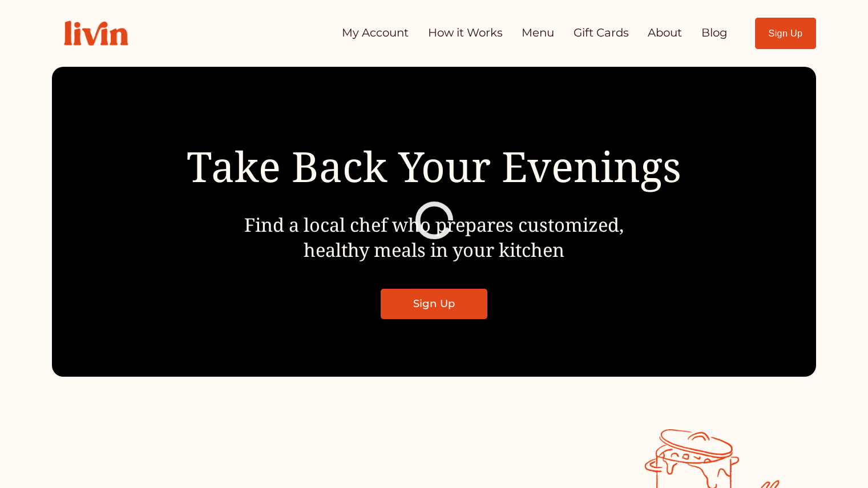 This screenshot has width=868, height=488. I want to click on a: Blog, so click(714, 33).